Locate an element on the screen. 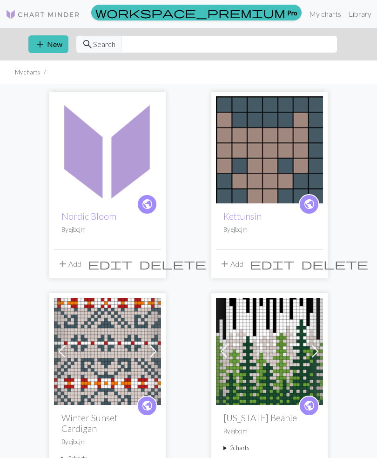 This screenshot has height=458, width=377. img: Nordic Bloom is located at coordinates (107, 150).